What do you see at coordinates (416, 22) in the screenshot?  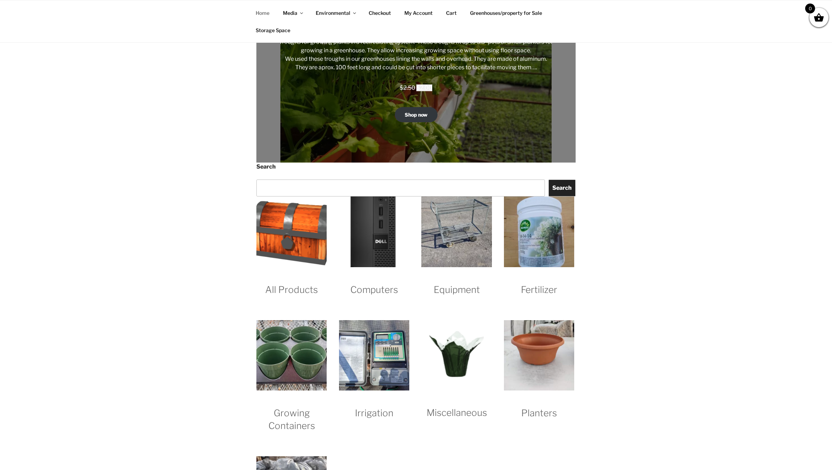 I see `nav: Top Menu` at bounding box center [416, 22].